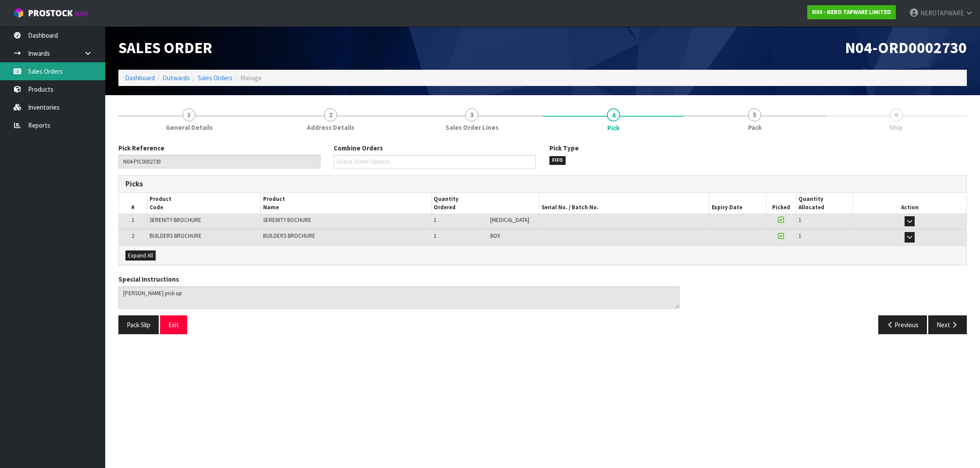 The height and width of the screenshot is (468, 980). I want to click on span: Sales Order, so click(166, 48).